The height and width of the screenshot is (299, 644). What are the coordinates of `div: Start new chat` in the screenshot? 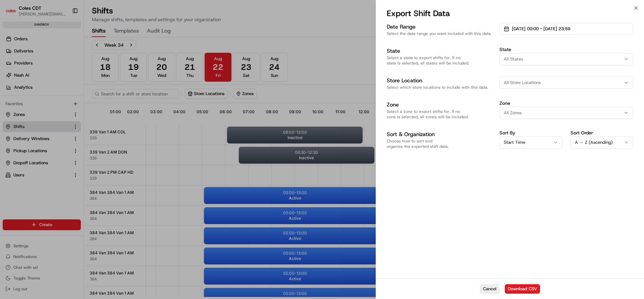 It's located at (66, 68).